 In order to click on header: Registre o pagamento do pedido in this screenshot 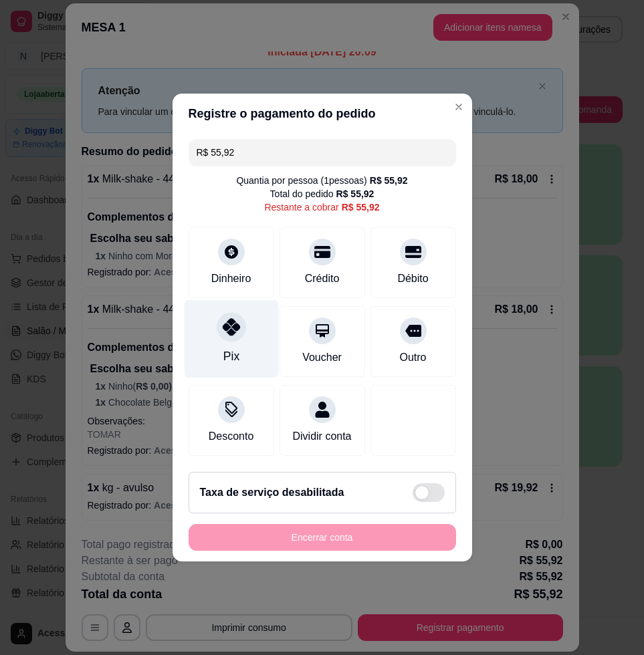, I will do `click(322, 114)`.